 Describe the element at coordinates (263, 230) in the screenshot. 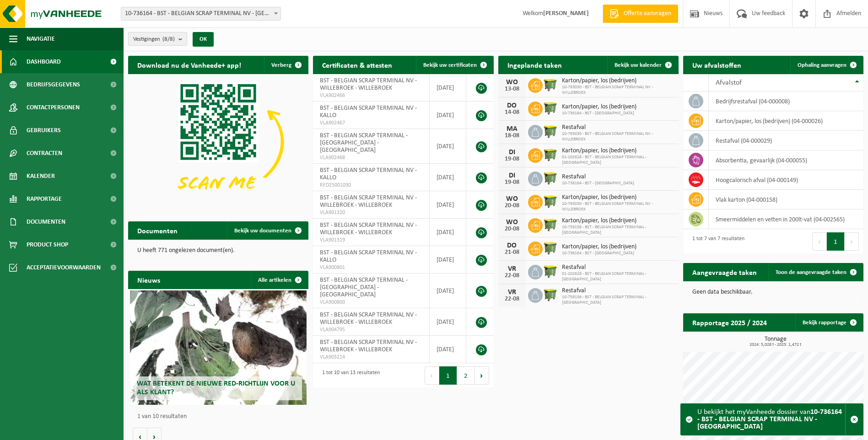

I see `span: Bekijk uw documenten` at that location.